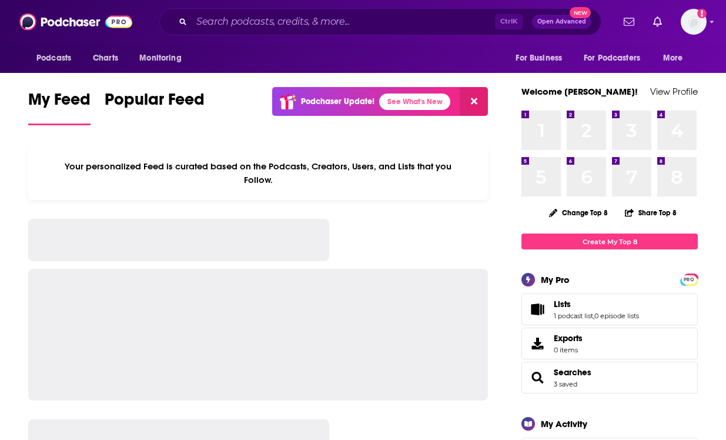 Image resolution: width=726 pixels, height=440 pixels. What do you see at coordinates (694, 22) in the screenshot?
I see `img: User Profile` at bounding box center [694, 22].